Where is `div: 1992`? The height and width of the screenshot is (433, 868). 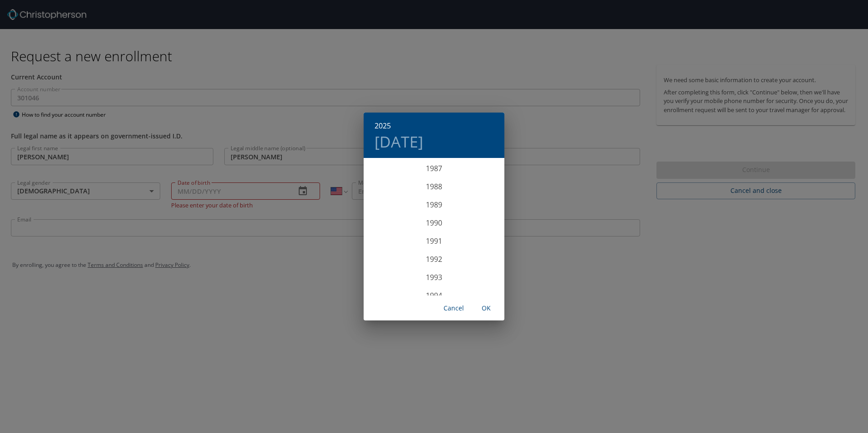 div: 1992 is located at coordinates (434, 259).